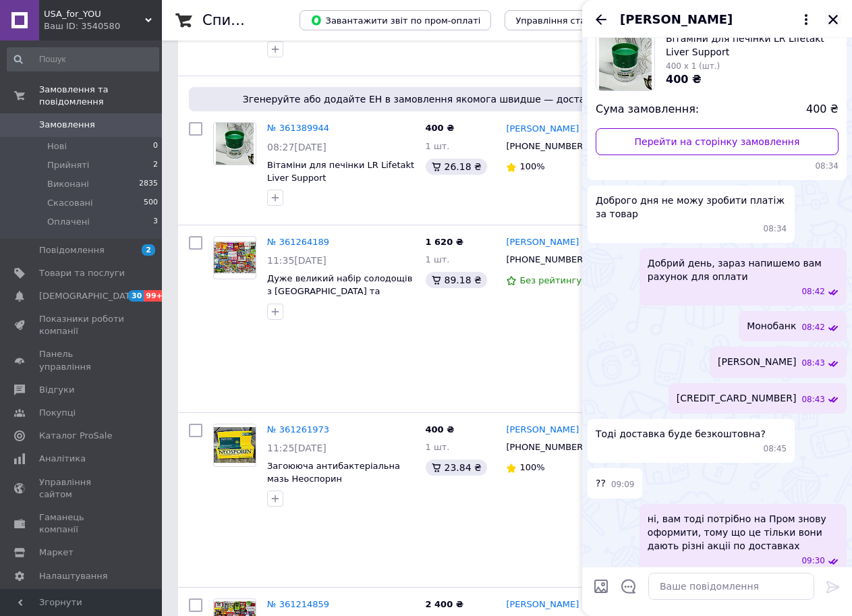 The image size is (852, 616). Describe the element at coordinates (95, 14) in the screenshot. I see `span: USA_for_YOU` at that location.